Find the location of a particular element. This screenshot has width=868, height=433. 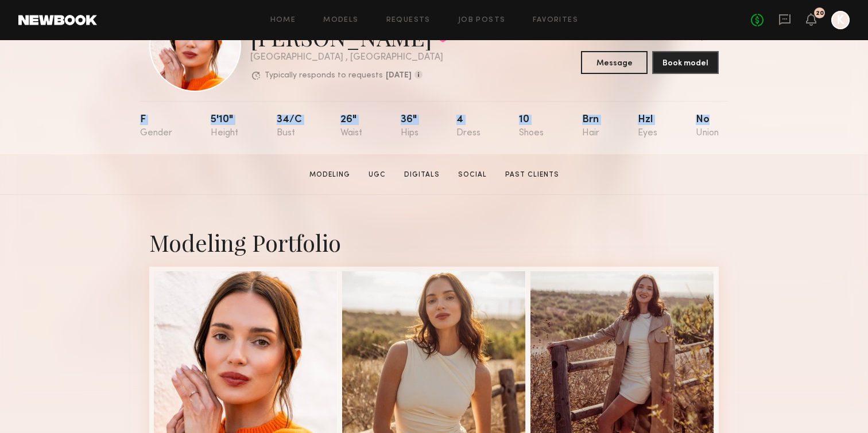

a: Favorites is located at coordinates (555, 20).